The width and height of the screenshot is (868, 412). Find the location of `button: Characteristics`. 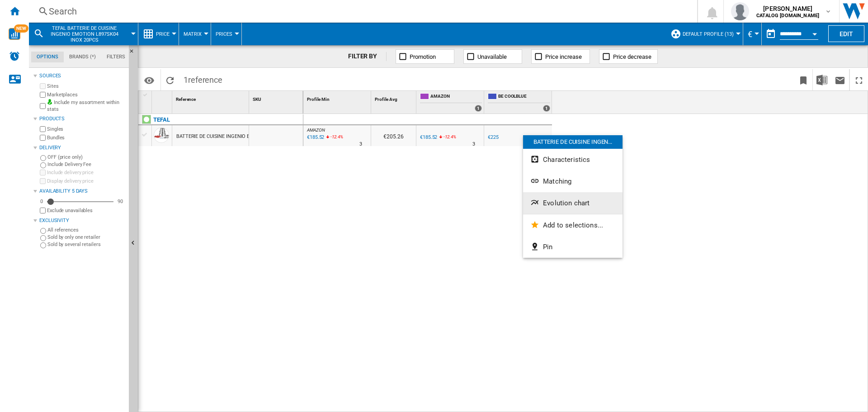

button: Characteristics is located at coordinates (573, 160).